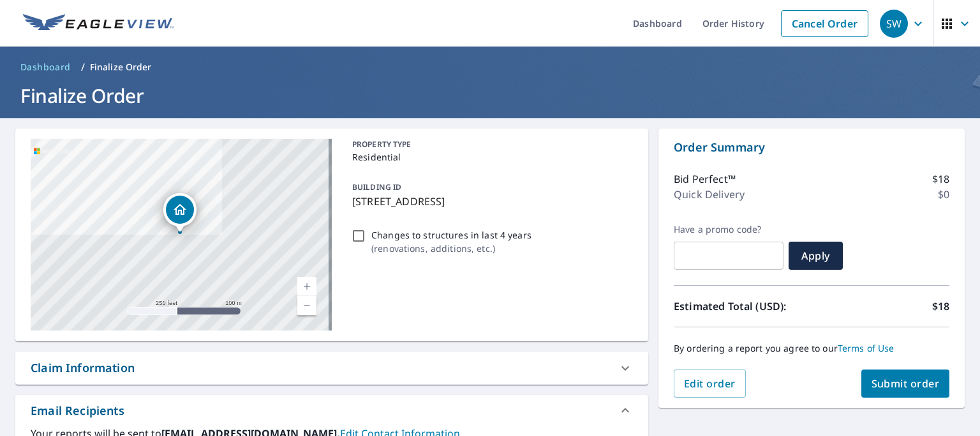 The width and height of the screenshot is (980, 436). I want to click on button: Edit order, so click(710, 383).